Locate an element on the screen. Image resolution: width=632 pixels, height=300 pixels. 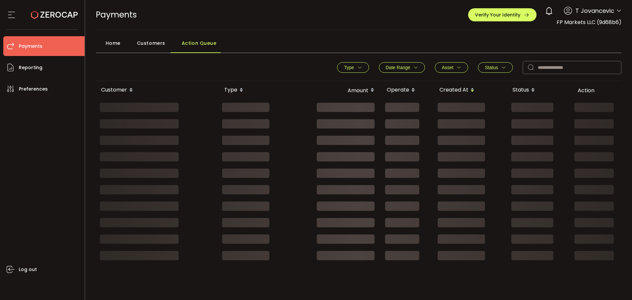
div: Status is located at coordinates (540, 90).